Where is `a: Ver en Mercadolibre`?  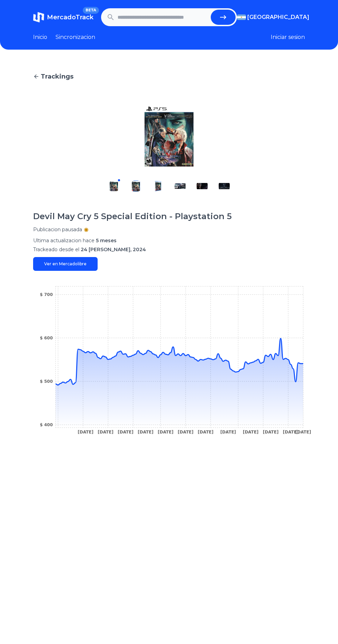 a: Ver en Mercadolibre is located at coordinates (65, 264).